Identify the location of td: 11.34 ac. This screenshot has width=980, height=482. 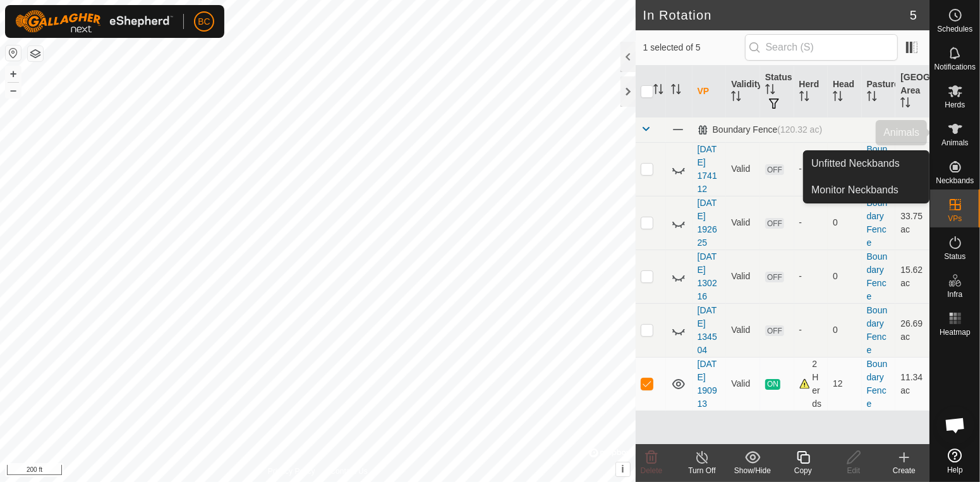
(913, 383).